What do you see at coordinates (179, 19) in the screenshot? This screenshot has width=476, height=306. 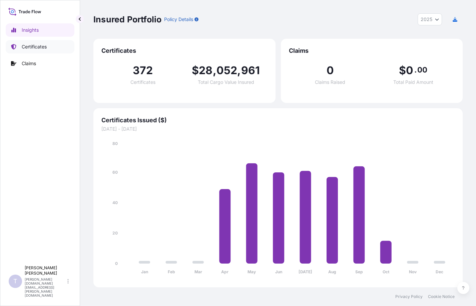 I see `p: Policy Details` at bounding box center [179, 19].